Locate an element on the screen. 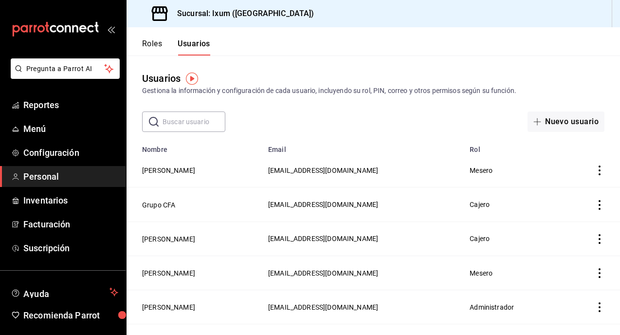  button: open_drawer_menu is located at coordinates (111, 29).